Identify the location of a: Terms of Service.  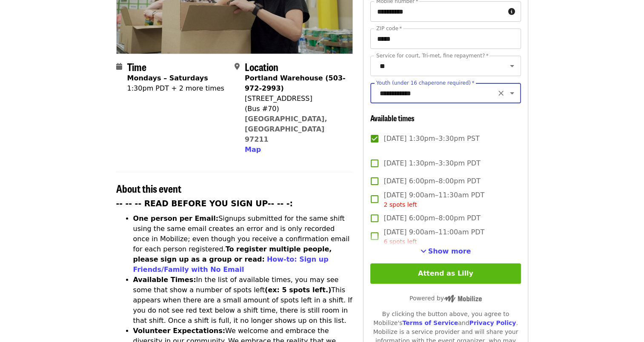
(430, 322).